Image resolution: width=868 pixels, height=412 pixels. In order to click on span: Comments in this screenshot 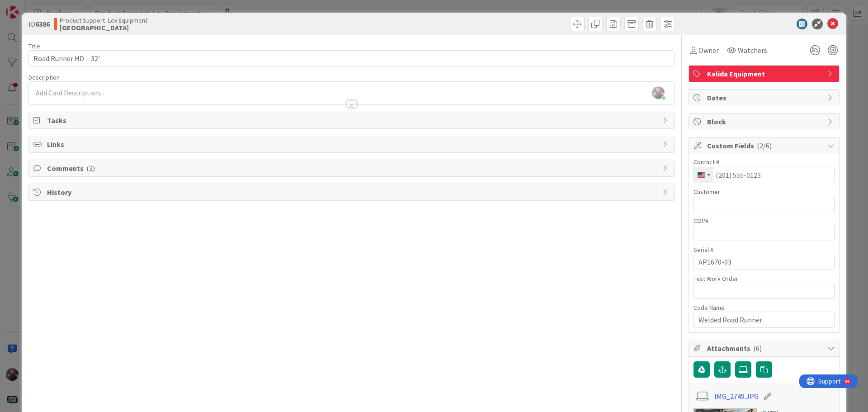, I will do `click(352, 168)`.